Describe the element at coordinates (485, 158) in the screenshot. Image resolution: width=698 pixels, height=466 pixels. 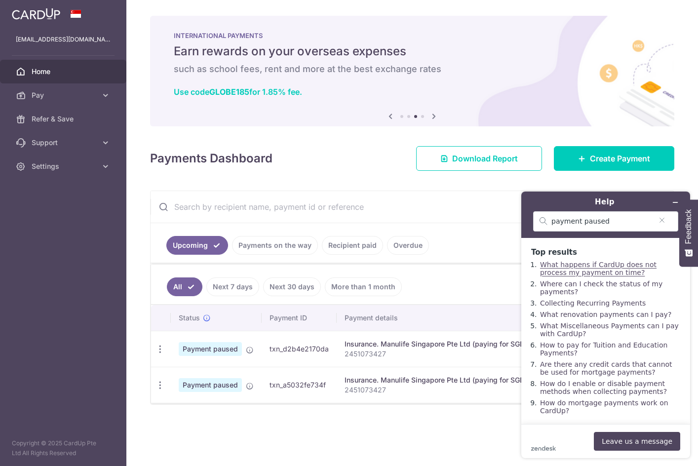
I see `span: Download Report` at that location.